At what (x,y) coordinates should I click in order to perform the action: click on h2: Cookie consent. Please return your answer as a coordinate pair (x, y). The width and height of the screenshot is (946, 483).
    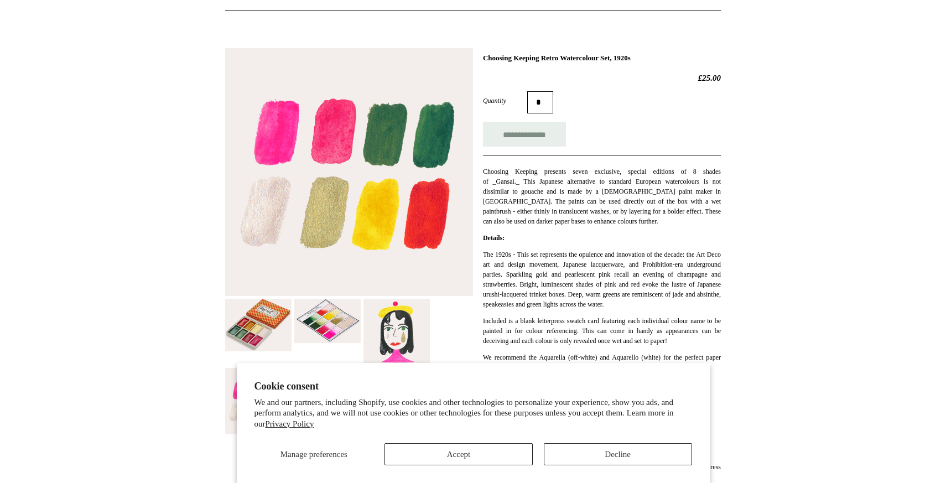
    Looking at the image, I should click on (473, 386).